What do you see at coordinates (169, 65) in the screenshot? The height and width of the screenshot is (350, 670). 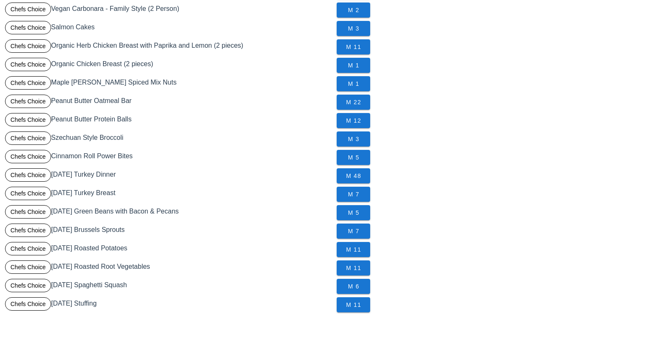 I see `div: Organic Chicken Breast (2 pieces)` at bounding box center [169, 65].